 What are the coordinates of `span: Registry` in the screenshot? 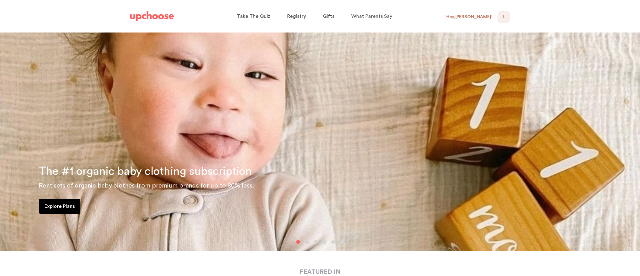 It's located at (297, 16).